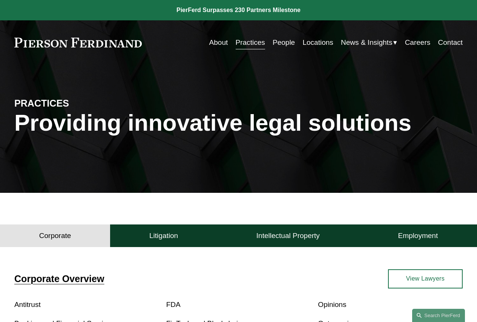 This screenshot has width=477, height=322. Describe the element at coordinates (318, 43) in the screenshot. I see `a: Locations` at that location.